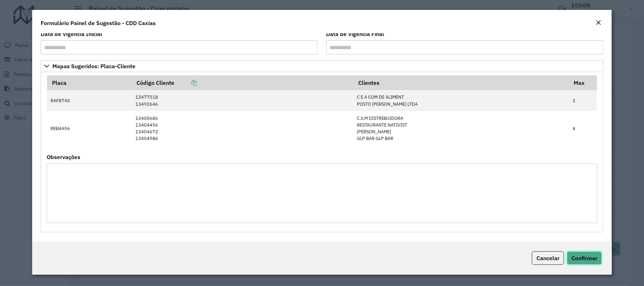 This screenshot has width=644, height=286. Describe the element at coordinates (355, 34) in the screenshot. I see `label: Data de Vigência Final` at that location.